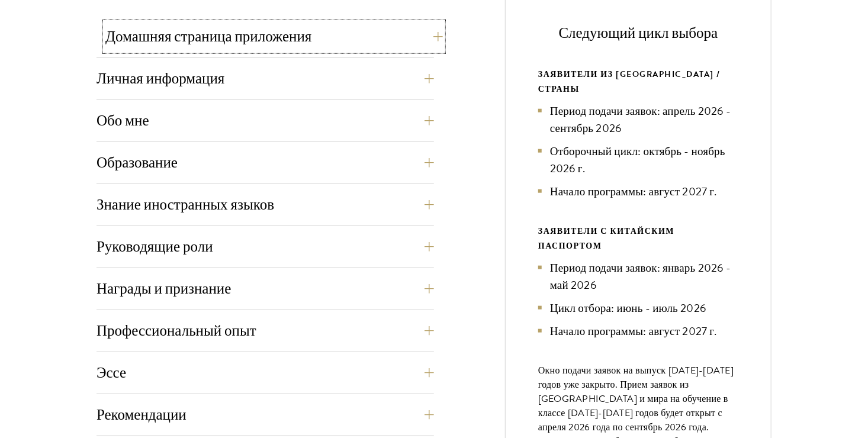 The image size is (868, 438). What do you see at coordinates (265, 415) in the screenshot?
I see `button: Рекомендации` at bounding box center [265, 415].